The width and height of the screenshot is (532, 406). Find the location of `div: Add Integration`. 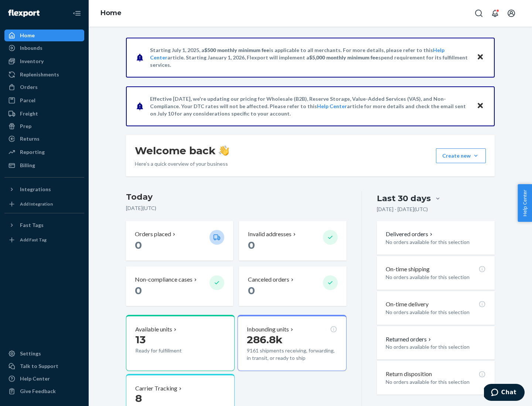

div: Add Integration is located at coordinates (36, 204).